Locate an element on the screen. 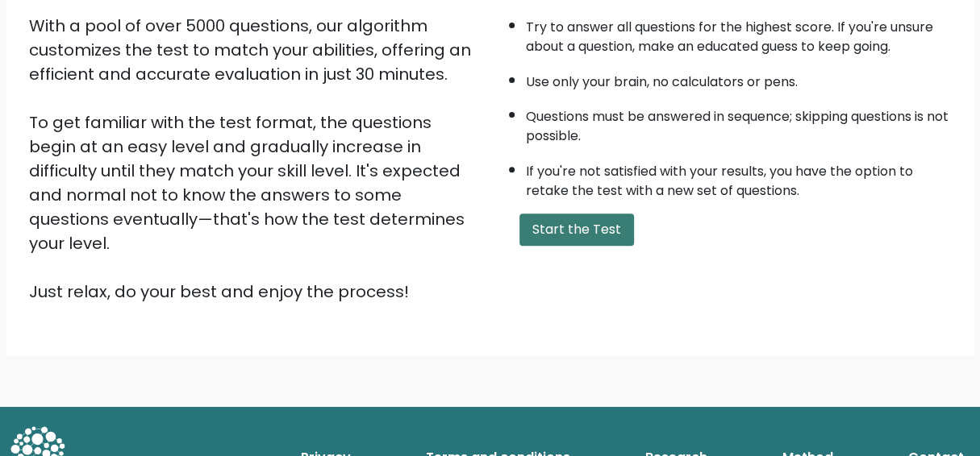  li: Use only your brain, no calculators or pens. is located at coordinates (739, 78).